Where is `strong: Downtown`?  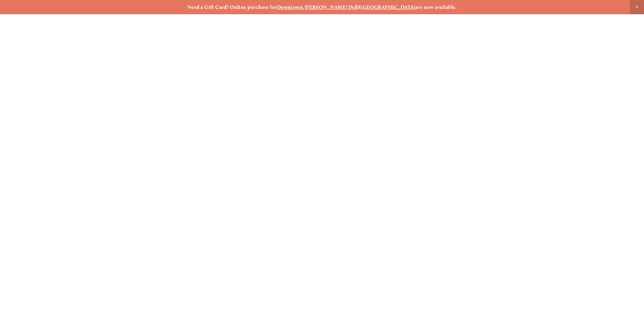
strong: Downtown is located at coordinates (290, 7).